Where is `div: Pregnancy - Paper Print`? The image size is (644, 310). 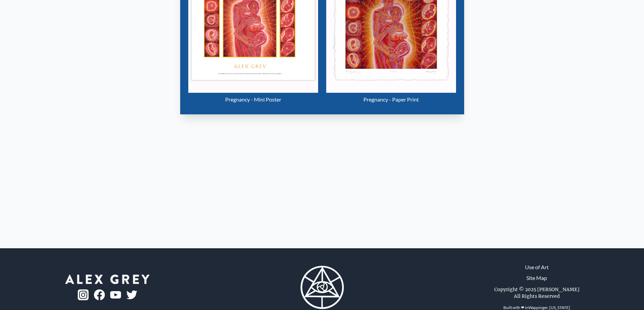 div: Pregnancy - Paper Print is located at coordinates (391, 99).